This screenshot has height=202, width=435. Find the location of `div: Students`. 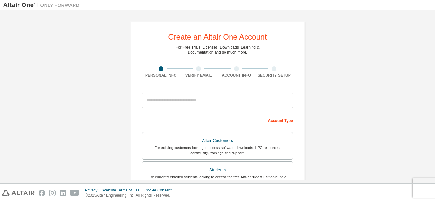

div: Students is located at coordinates (218, 170).